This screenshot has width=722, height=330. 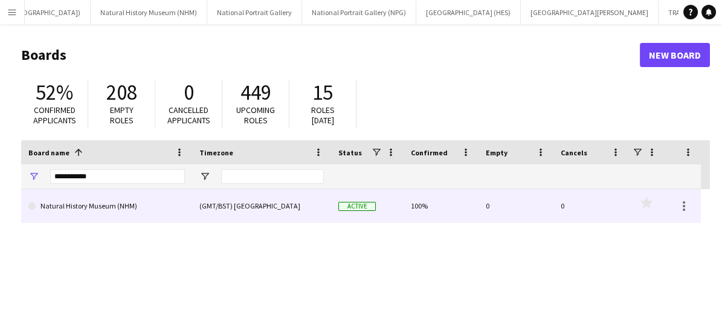 What do you see at coordinates (255, 115) in the screenshot?
I see `span: Upcoming roles` at bounding box center [255, 115].